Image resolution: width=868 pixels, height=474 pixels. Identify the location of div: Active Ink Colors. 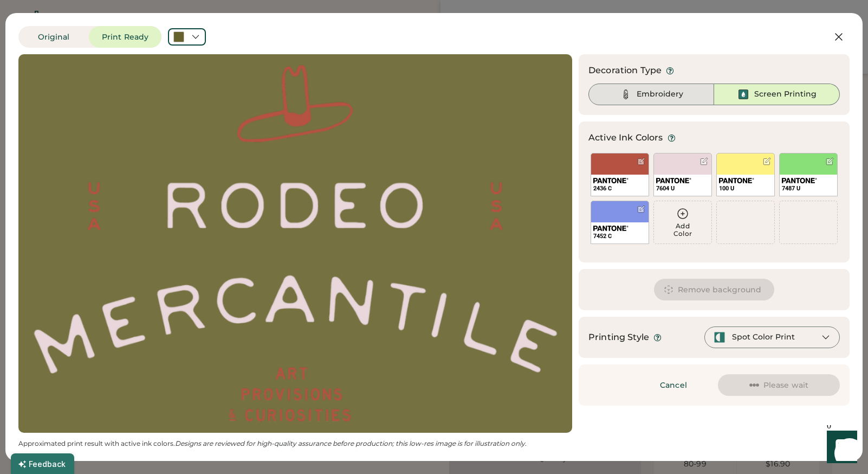
(626, 138).